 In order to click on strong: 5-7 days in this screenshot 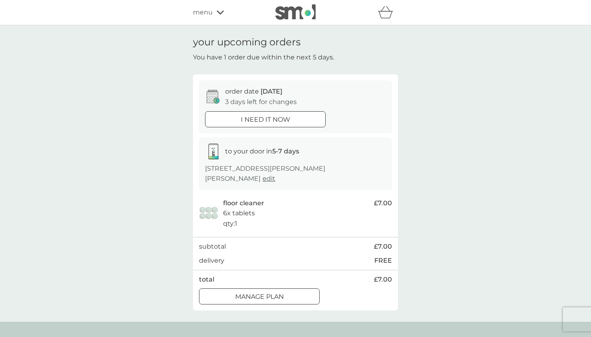, I will do `click(285, 151)`.